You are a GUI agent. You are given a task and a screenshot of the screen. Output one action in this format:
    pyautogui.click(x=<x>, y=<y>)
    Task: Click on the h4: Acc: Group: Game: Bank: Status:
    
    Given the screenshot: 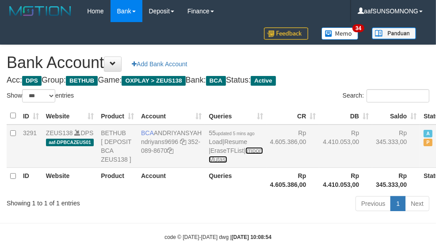 What is the action you would take?
    pyautogui.click(x=218, y=80)
    